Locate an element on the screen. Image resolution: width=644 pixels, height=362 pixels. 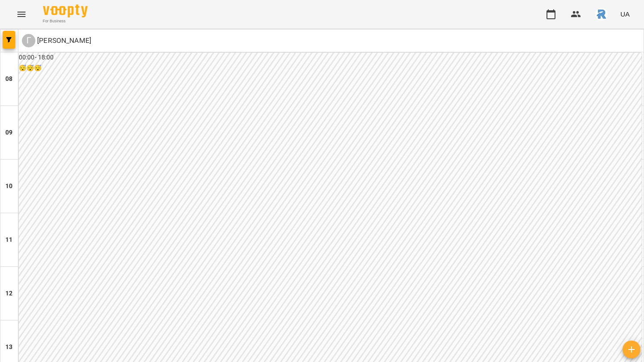
h6: 12 is located at coordinates (9, 293).